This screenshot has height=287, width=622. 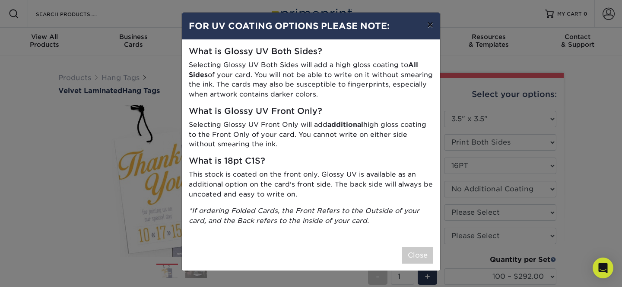 I want to click on p: Selecting Glossy UV Front Only will add high gloss coating to the Front Only of your card. You ca..., so click(x=311, y=134).